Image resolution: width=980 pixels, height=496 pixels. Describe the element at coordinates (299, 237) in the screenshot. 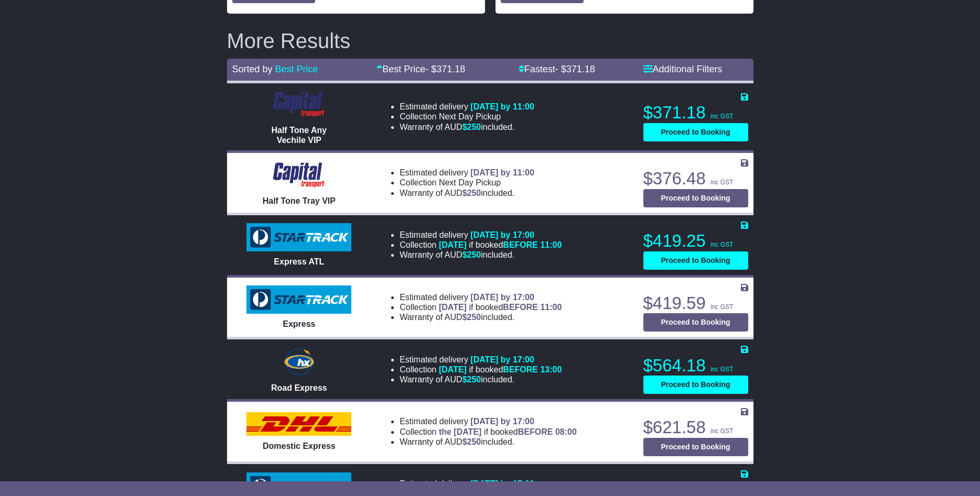

I see `img: StarTrack: Express ATL` at that location.